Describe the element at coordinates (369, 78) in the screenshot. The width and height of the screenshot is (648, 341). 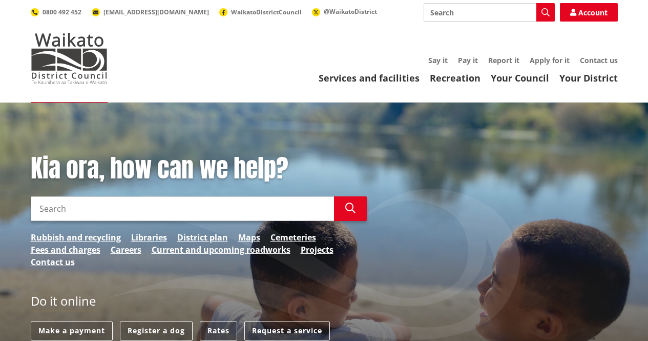
I see `a: Services and facilities` at that location.